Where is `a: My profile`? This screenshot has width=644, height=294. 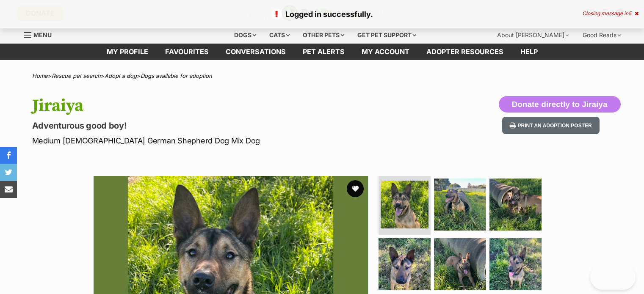 a: My profile is located at coordinates (128, 52).